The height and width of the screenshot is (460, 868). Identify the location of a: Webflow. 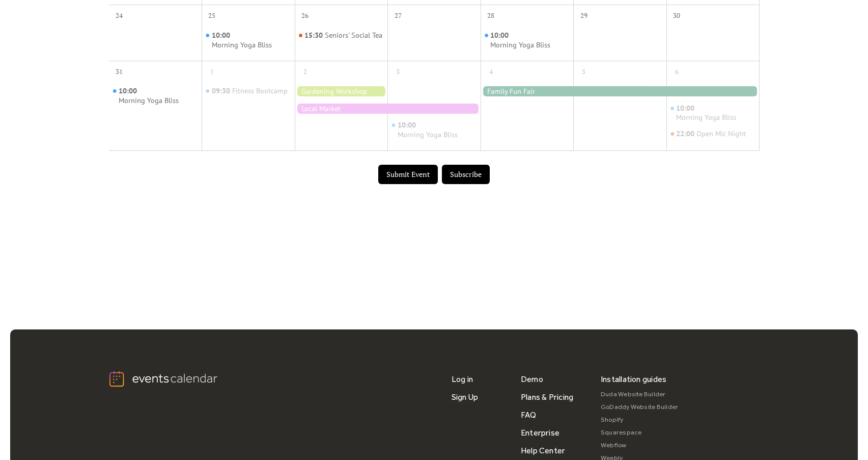
(640, 445).